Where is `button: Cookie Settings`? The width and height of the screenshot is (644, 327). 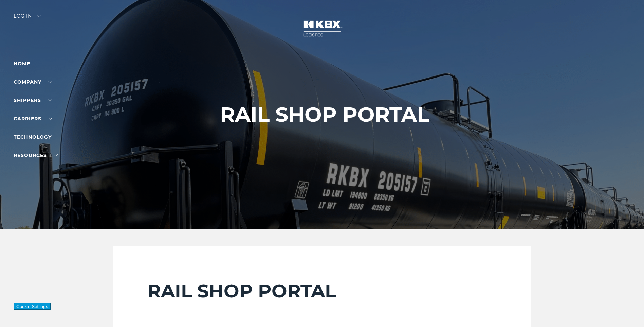 button: Cookie Settings is located at coordinates (32, 306).